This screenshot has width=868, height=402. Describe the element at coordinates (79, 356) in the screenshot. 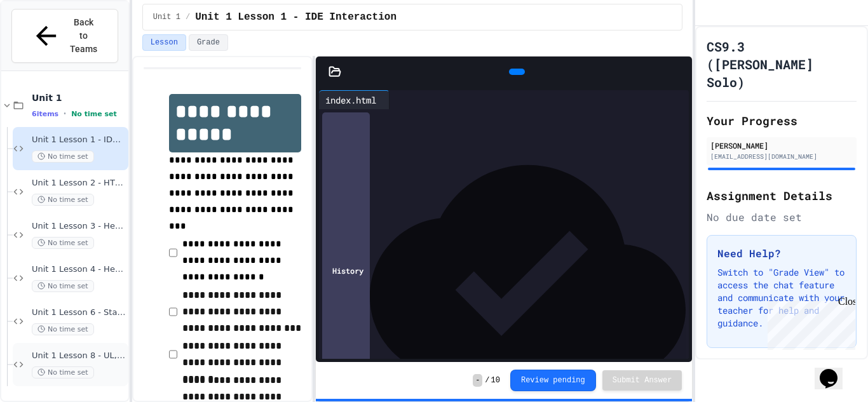

I see `span: Unit 1 Lesson 8 - UL, OL, LI` at that location.